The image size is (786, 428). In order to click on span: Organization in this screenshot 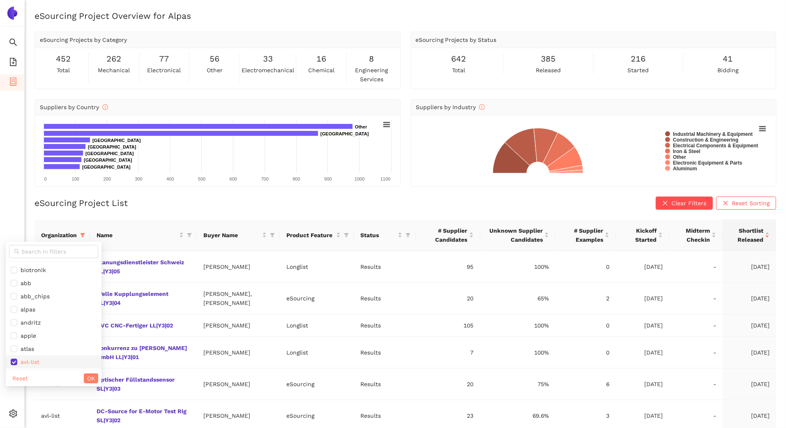, I will do `click(59, 235)`.